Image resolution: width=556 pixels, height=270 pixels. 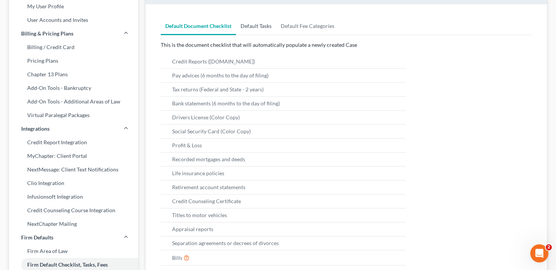 I want to click on span: Drivers License (Color Copy), so click(x=206, y=117).